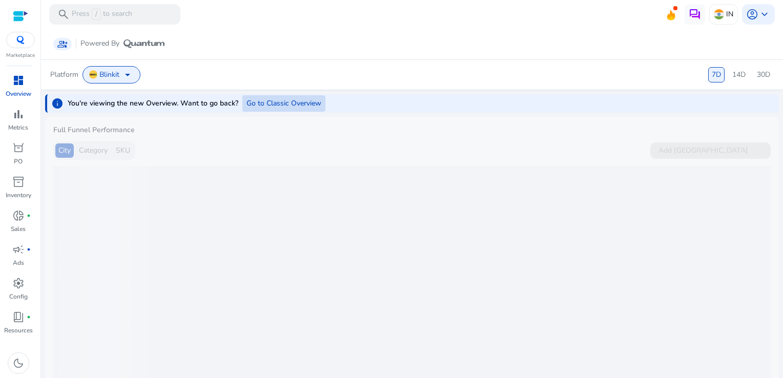  I want to click on span: Blinkit, so click(109, 75).